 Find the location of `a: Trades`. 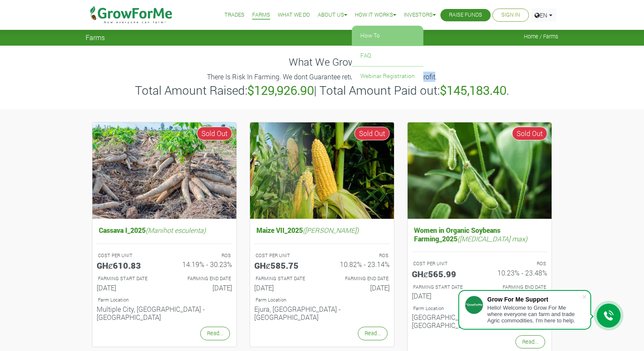

a: Trades is located at coordinates (234, 15).